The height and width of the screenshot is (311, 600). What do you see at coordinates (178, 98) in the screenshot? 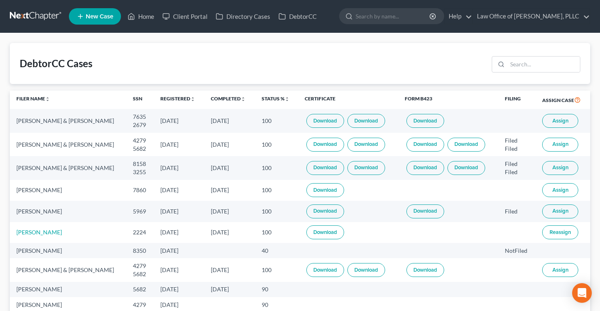
I see `a: Registeredunfold_more` at bounding box center [178, 98].